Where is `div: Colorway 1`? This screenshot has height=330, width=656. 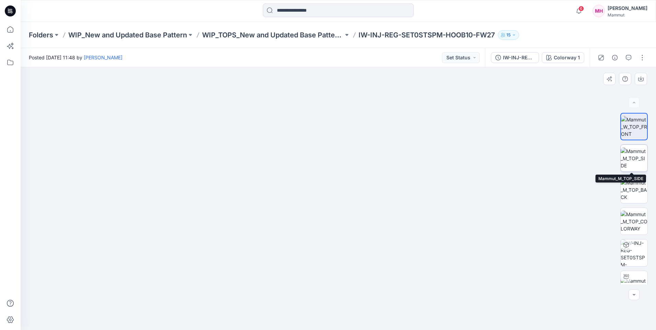
div: Colorway 1 is located at coordinates (567, 58).